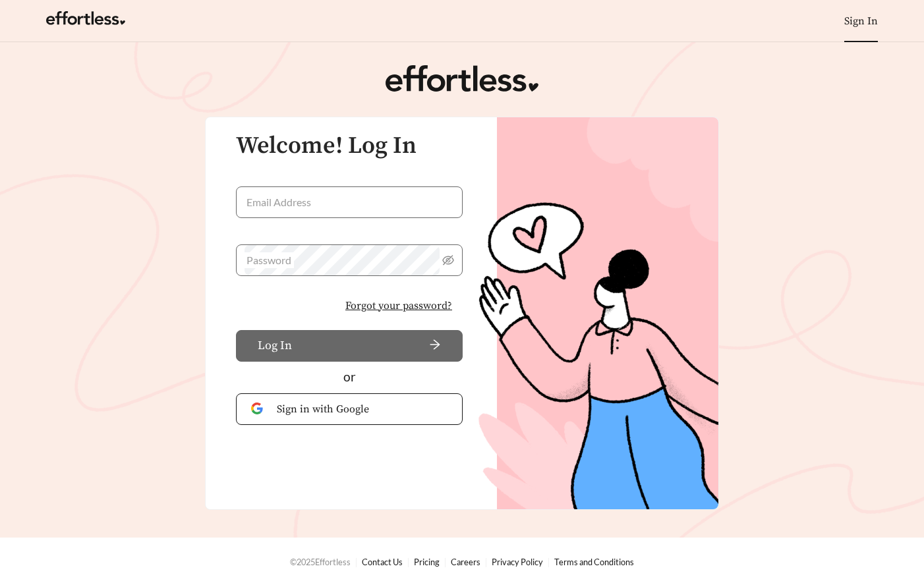 Image resolution: width=924 pixels, height=585 pixels. Describe the element at coordinates (320, 562) in the screenshot. I see `span: © 2025 Effortless` at that location.